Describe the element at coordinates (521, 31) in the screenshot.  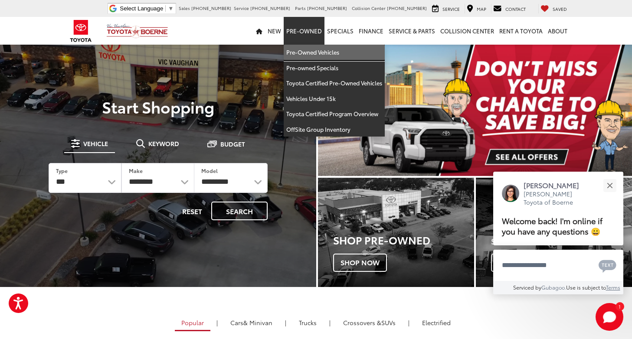
I see `a: Rent a Toyota` at that location.